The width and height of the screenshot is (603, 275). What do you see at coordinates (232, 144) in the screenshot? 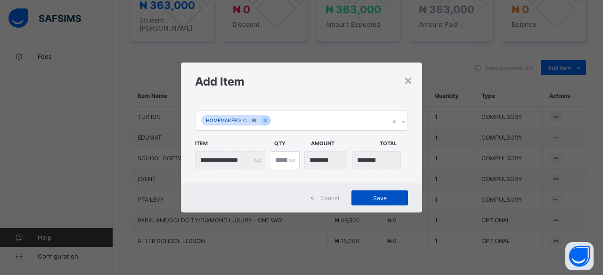
I see `span: Item` at bounding box center [232, 144].